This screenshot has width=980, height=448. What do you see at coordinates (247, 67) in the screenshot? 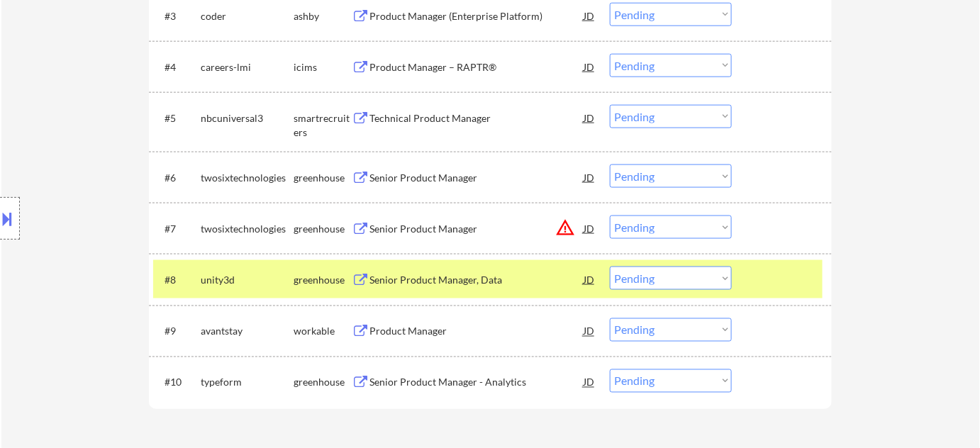
I see `div: careers-lmi` at bounding box center [247, 67].